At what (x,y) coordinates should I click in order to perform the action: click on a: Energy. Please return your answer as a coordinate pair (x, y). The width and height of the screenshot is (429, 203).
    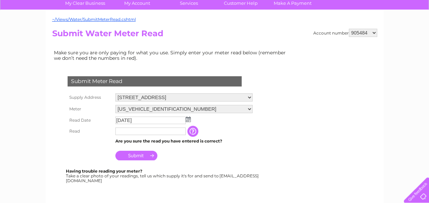
    Looking at the image, I should click on (334, 31).